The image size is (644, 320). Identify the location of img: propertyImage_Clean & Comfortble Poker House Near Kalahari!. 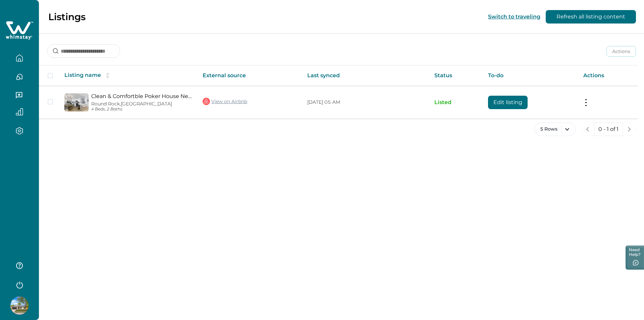
(76, 103).